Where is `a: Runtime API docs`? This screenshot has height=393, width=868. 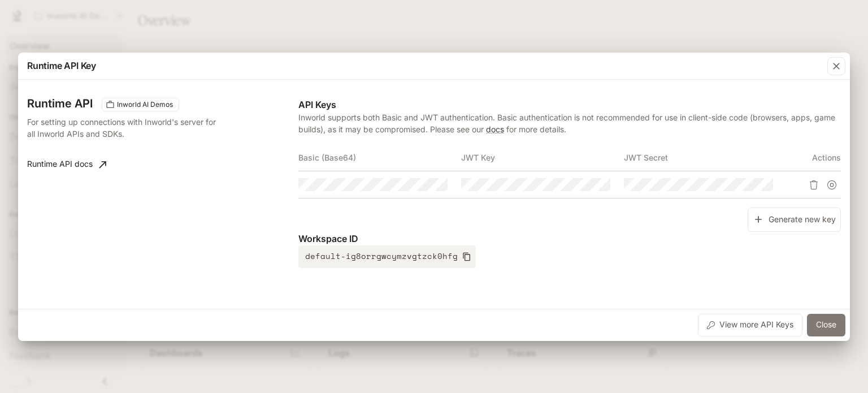 a: Runtime API docs is located at coordinates (67, 164).